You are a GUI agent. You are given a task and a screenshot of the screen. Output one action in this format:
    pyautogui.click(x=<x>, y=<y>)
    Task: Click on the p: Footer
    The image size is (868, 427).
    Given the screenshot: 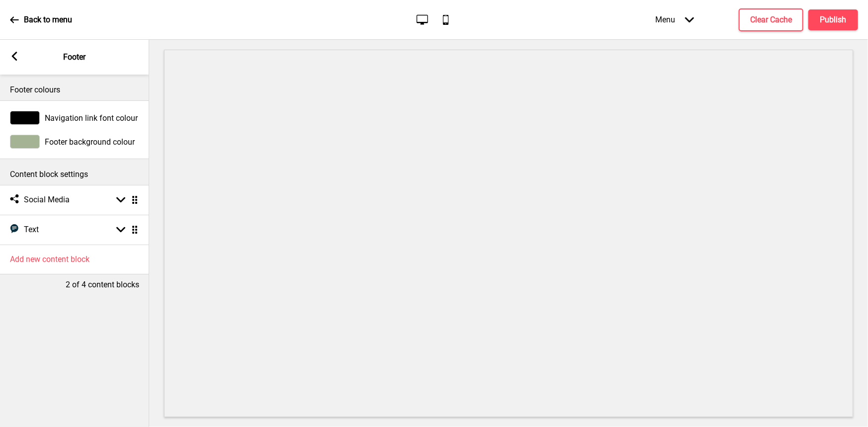 What is the action you would take?
    pyautogui.click(x=75, y=57)
    